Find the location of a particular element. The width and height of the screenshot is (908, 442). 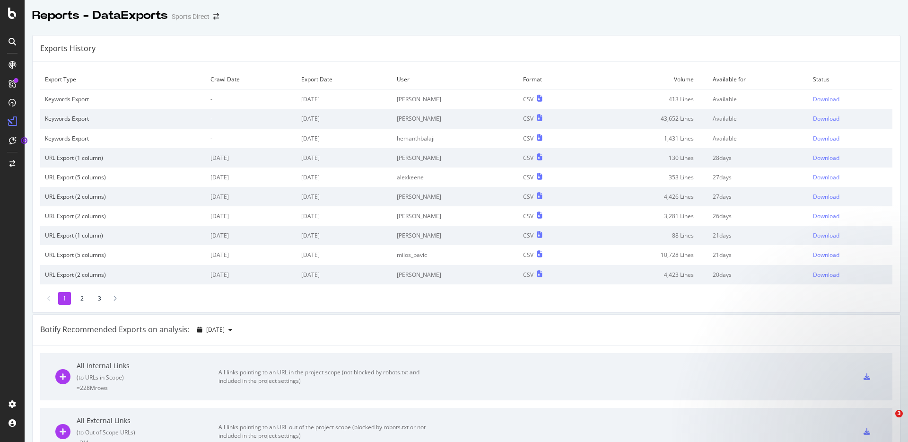

div: = 228M rows is located at coordinates (147, 387).